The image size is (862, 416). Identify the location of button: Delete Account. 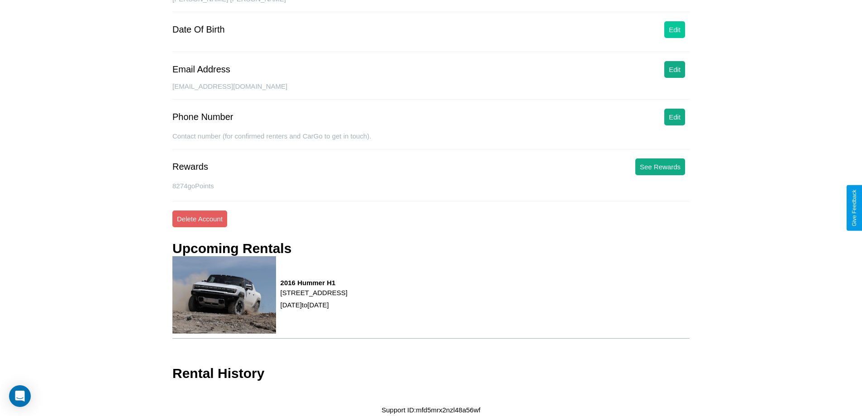
(200, 219).